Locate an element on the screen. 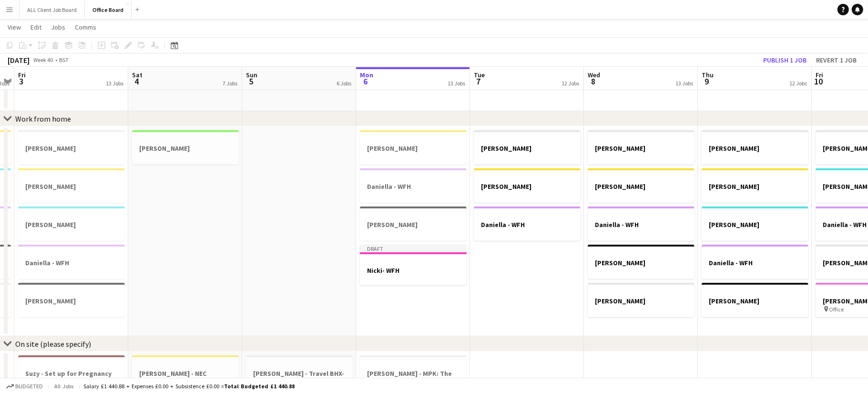  a: View is located at coordinates (14, 27).